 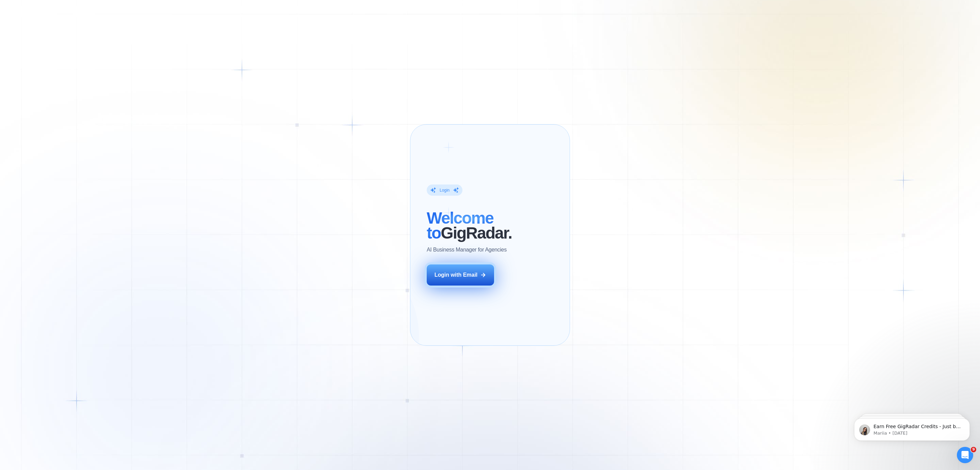 I want to click on span: 9, so click(x=973, y=449).